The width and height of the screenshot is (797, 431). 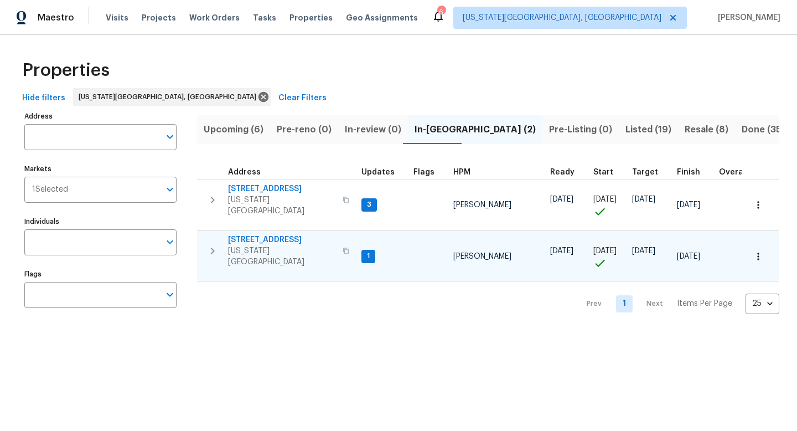 What do you see at coordinates (44, 98) in the screenshot?
I see `span: Hide filters` at bounding box center [44, 98].